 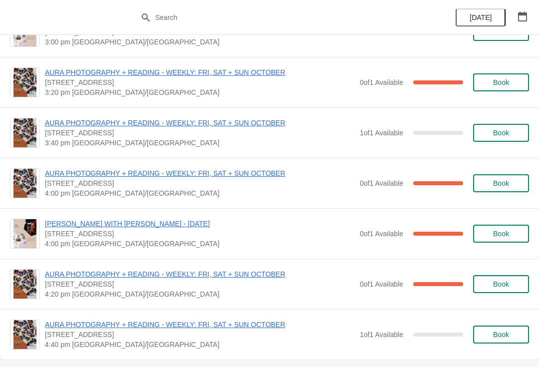 What do you see at coordinates (279, 17) in the screenshot?
I see `input: Search` at bounding box center [279, 17].